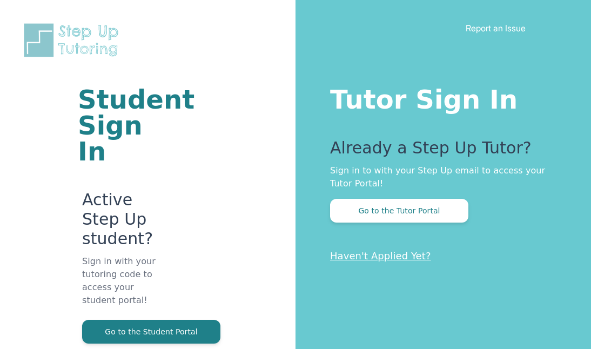  I want to click on h1: Student Sign In, so click(122, 125).